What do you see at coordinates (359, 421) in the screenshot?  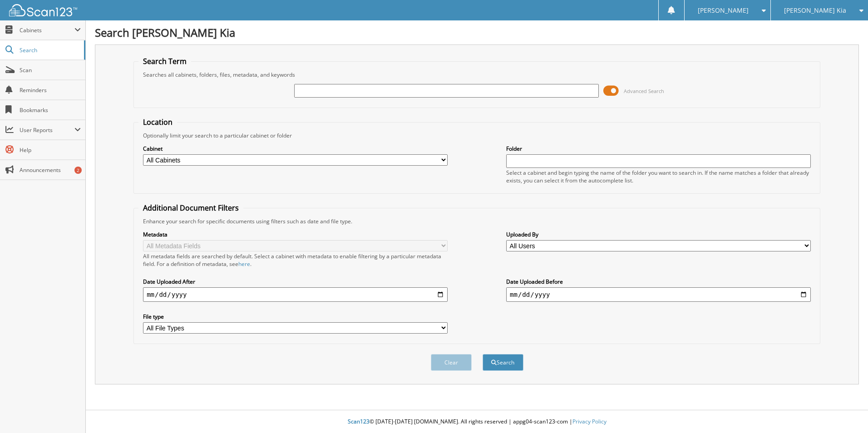 I see `span: Scan123` at bounding box center [359, 421].